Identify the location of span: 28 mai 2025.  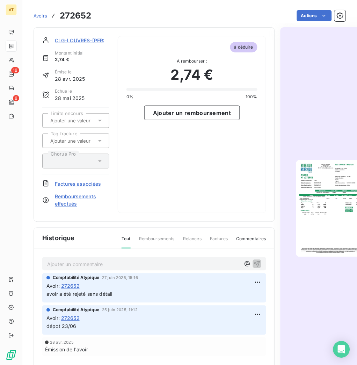
(70, 98).